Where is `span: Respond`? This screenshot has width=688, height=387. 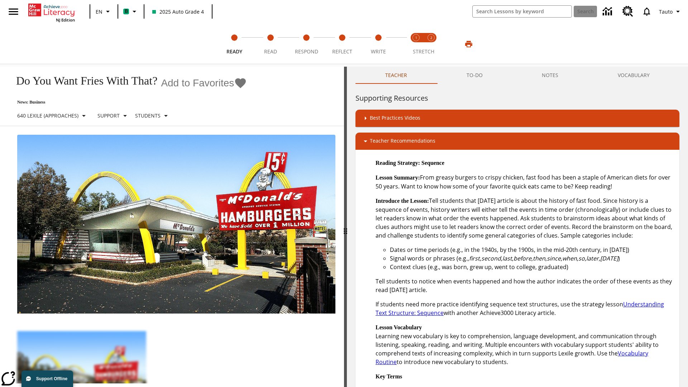 span: Respond is located at coordinates (306, 51).